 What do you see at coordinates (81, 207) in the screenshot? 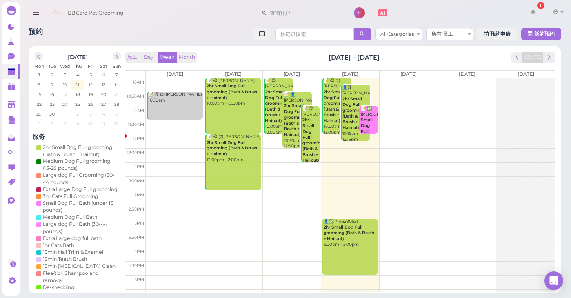
I see `div: Small Dog Full Bath (under 15 pounds)` at bounding box center [81, 207].